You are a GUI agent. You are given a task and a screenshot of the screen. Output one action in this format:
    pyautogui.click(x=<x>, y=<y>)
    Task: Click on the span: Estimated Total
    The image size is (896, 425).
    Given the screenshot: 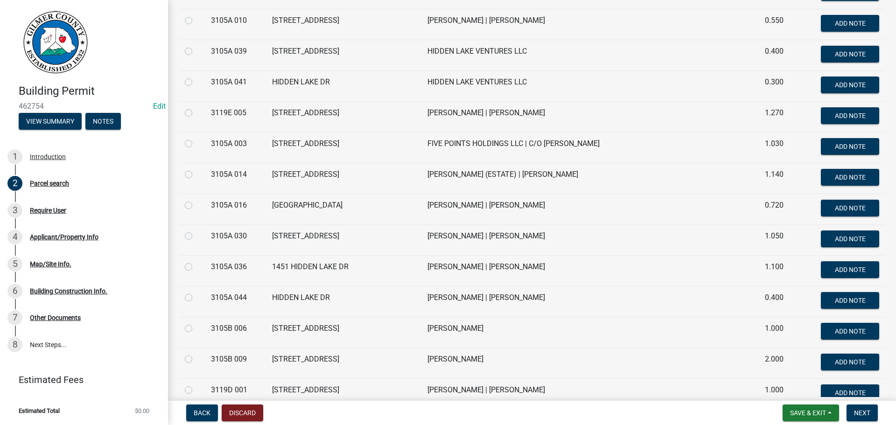 What is the action you would take?
    pyautogui.click(x=39, y=410)
    